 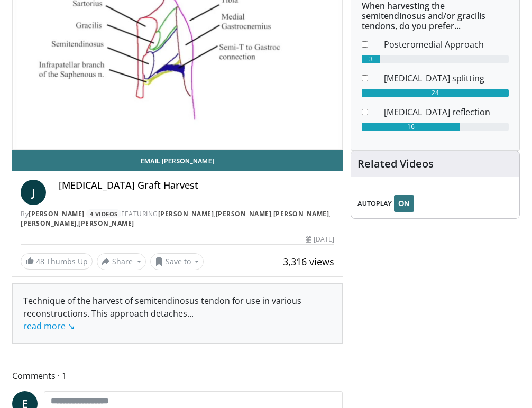 What do you see at coordinates (371, 59) in the screenshot?
I see `div: 3` at bounding box center [371, 59].